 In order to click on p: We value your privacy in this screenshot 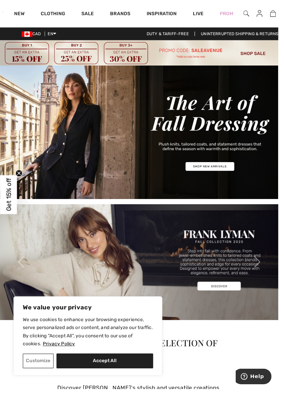, I will do `click(90, 314)`.